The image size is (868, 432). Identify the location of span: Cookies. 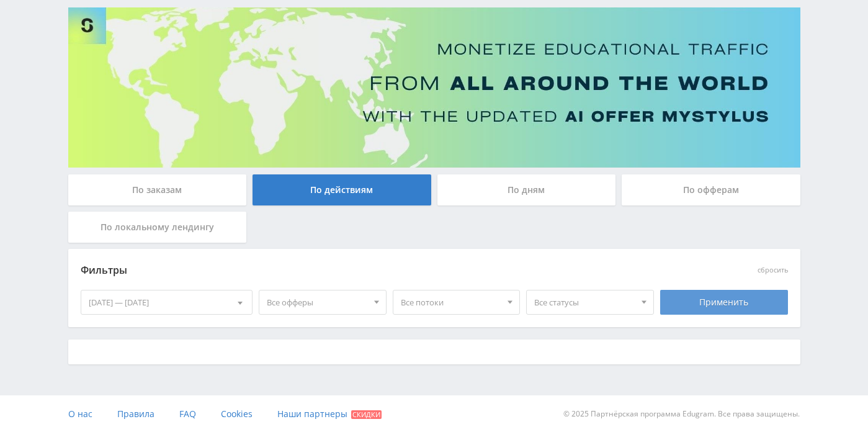
(237, 413).